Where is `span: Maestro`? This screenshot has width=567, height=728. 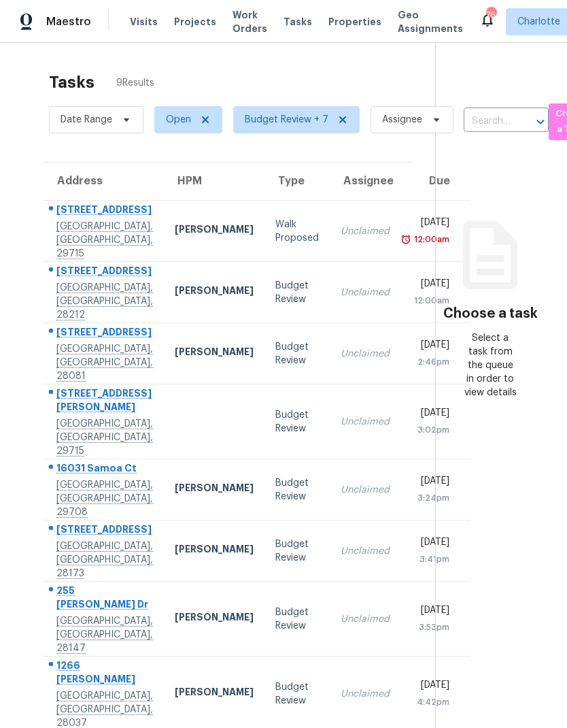 span: Maestro is located at coordinates (69, 21).